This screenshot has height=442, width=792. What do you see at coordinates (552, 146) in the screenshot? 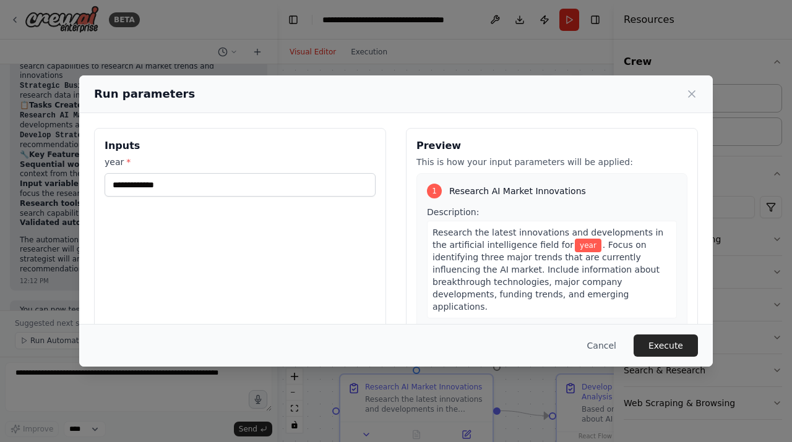
I see `h3: Preview` at bounding box center [552, 146].